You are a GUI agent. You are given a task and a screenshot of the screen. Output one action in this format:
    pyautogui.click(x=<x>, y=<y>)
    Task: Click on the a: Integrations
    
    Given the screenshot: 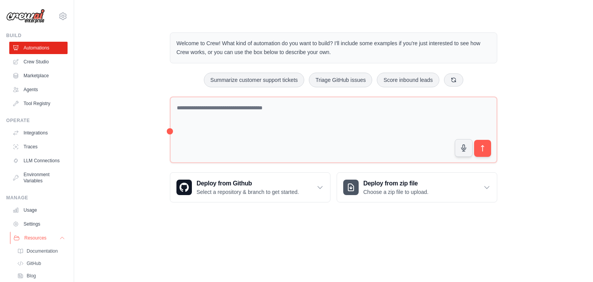 What is the action you would take?
    pyautogui.click(x=38, y=133)
    